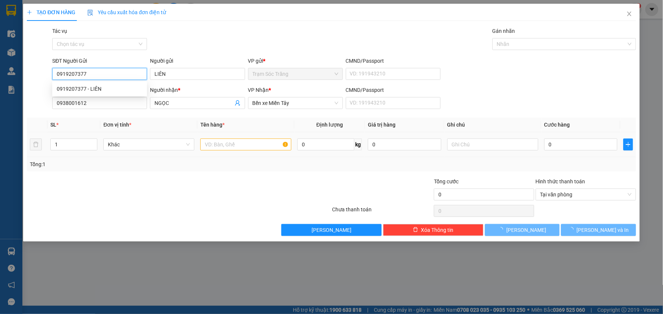  I want to click on th: Ghi chú, so click(493, 125).